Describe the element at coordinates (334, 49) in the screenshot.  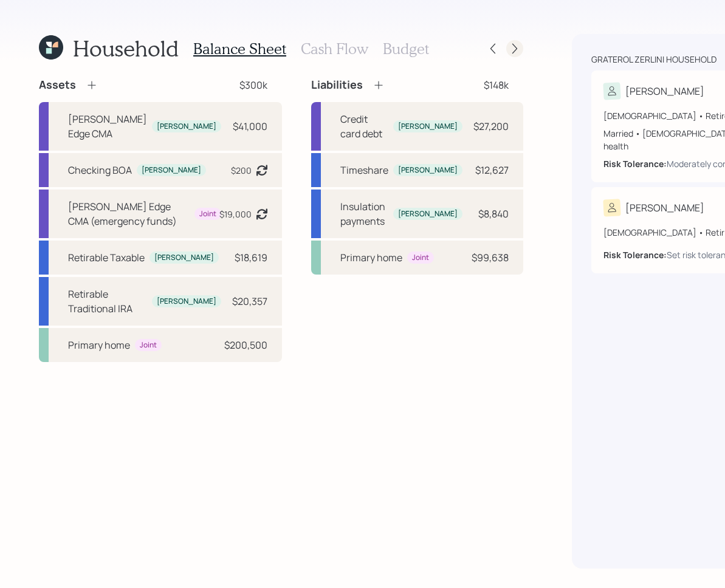
I see `h3: Cash Flow` at that location.